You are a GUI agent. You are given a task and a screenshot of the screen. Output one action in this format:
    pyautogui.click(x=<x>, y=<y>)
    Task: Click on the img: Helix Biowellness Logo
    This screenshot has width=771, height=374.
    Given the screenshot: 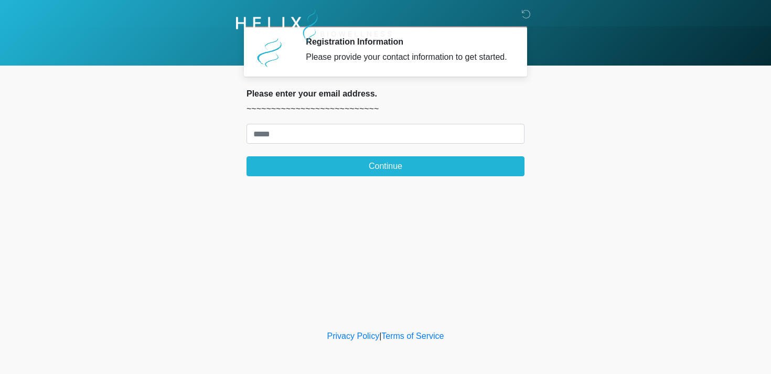 What is the action you would take?
    pyautogui.click(x=314, y=26)
    